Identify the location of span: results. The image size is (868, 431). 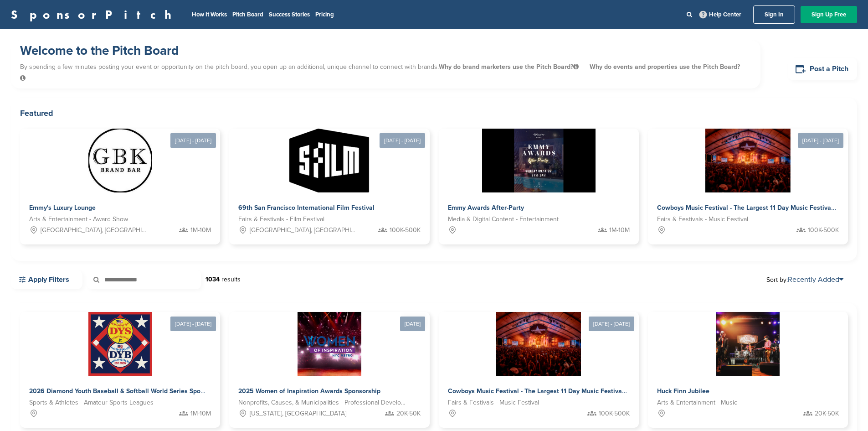
(231, 279).